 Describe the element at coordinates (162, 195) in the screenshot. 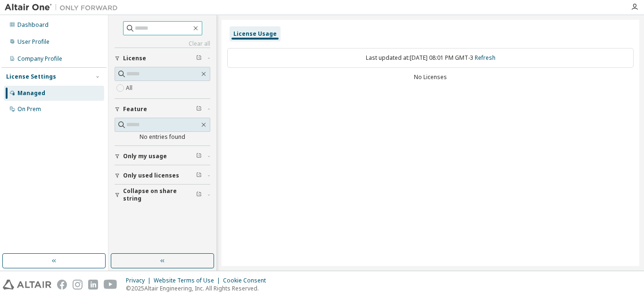

I see `button: Collapse on share string` at that location.